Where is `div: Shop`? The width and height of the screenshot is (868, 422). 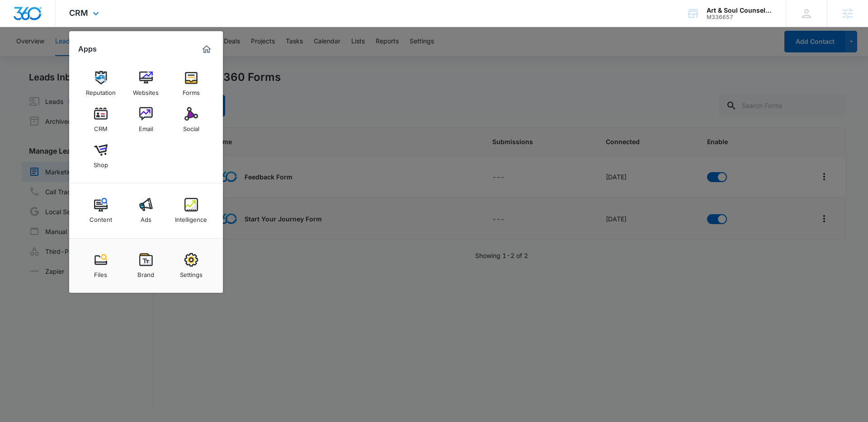 div: Shop is located at coordinates (101, 162).